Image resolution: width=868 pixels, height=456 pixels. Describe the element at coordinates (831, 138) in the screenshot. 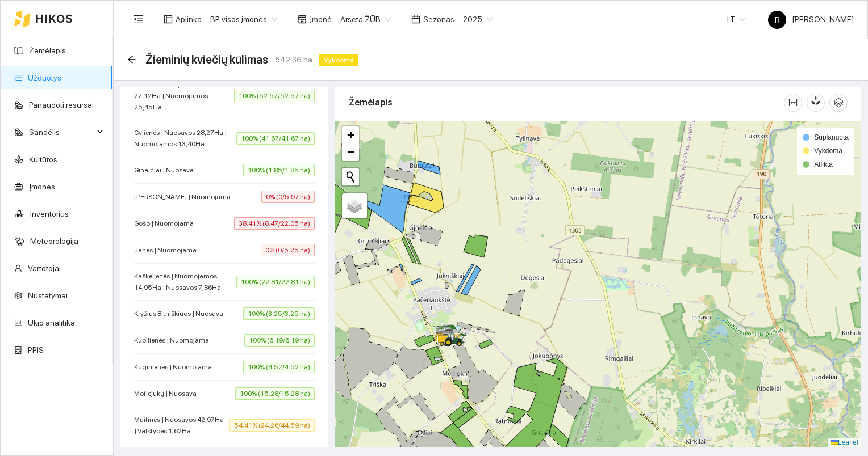

I see `span: Suplanuota` at that location.